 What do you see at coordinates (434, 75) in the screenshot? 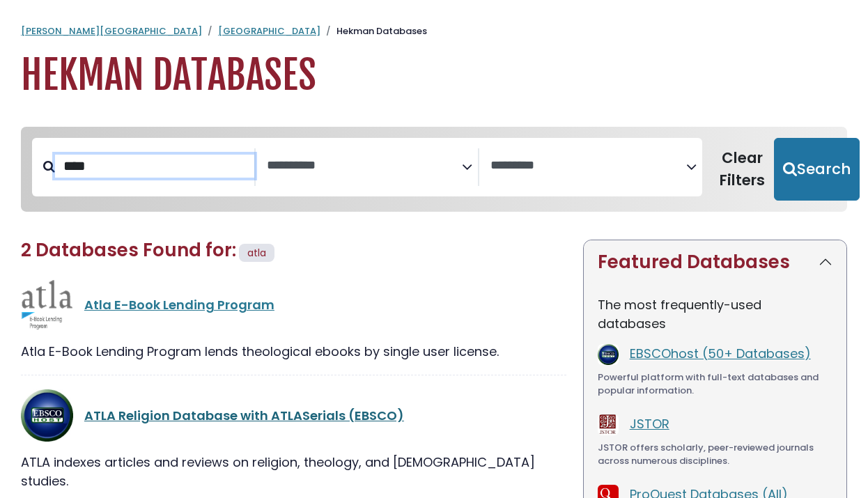
I see `h1: Hekman Databases` at bounding box center [434, 75].